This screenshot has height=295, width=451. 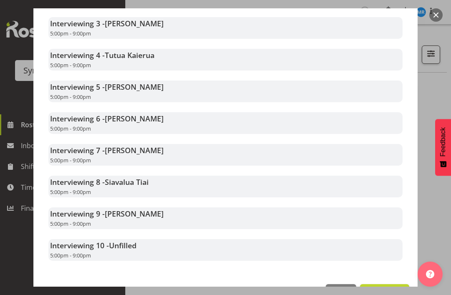 What do you see at coordinates (93, 246) in the screenshot?
I see `strong: Interviewing 10 -` at bounding box center [93, 246].